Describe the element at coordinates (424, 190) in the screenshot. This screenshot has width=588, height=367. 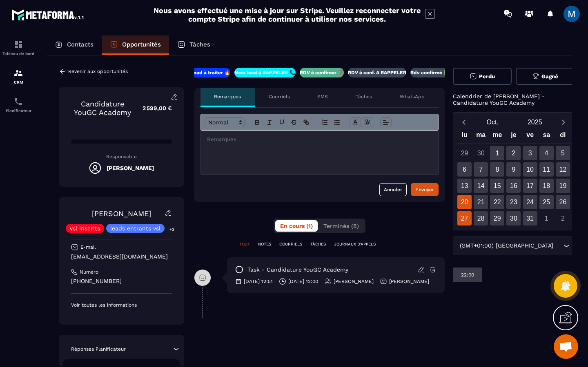
I see `button: Envoyer` at that location.